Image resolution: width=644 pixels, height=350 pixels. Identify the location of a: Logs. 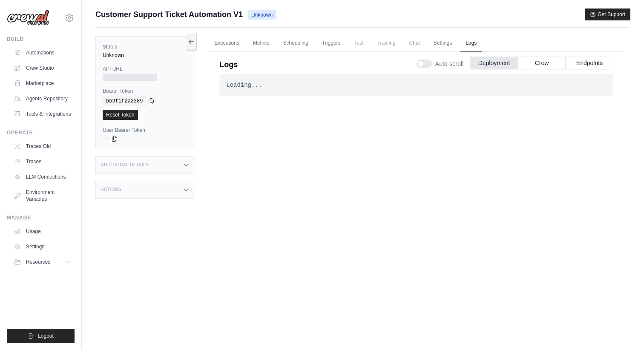
(471, 43).